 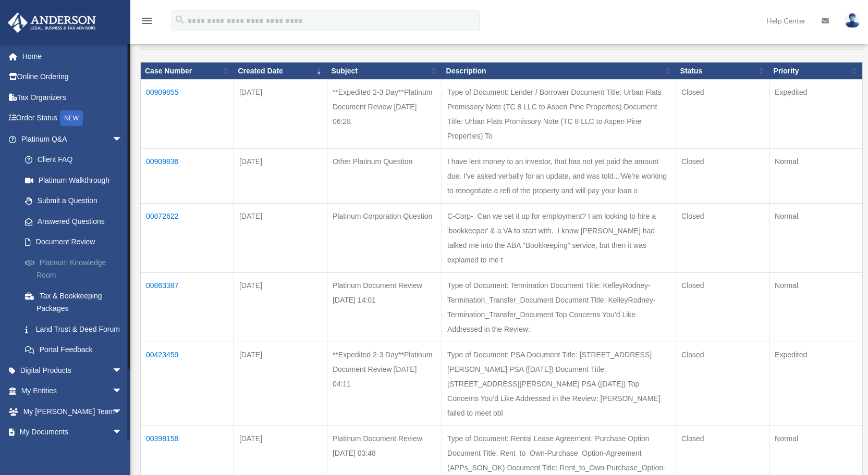 What do you see at coordinates (180, 20) in the screenshot?
I see `i: search` at bounding box center [180, 20].